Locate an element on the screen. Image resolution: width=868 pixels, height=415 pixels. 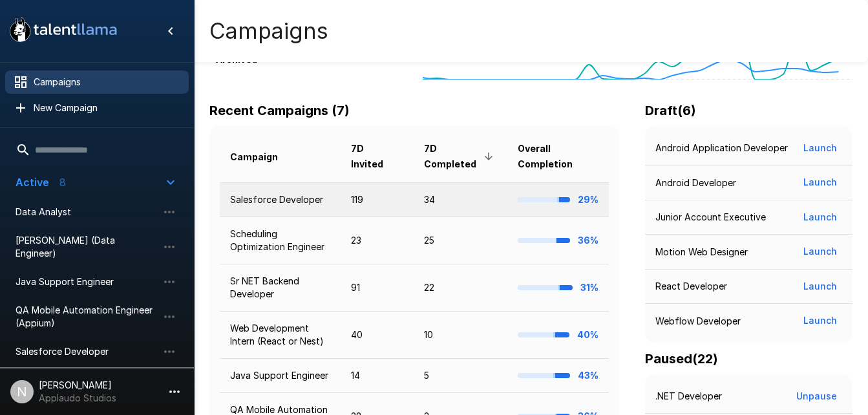
button: Unpause is located at coordinates (816, 396).